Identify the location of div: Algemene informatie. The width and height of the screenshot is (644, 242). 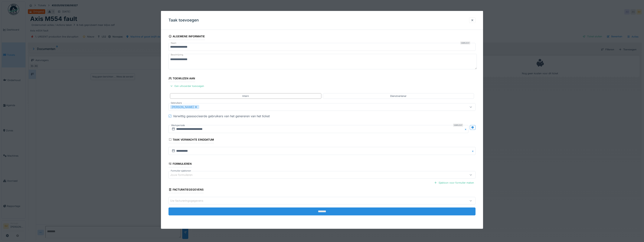
(187, 37).